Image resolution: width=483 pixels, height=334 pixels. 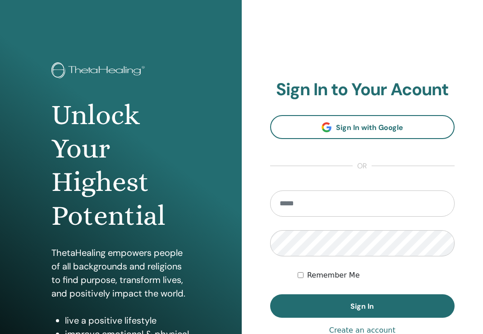 What do you see at coordinates (362, 127) in the screenshot?
I see `a: Sign In with Google` at bounding box center [362, 127].